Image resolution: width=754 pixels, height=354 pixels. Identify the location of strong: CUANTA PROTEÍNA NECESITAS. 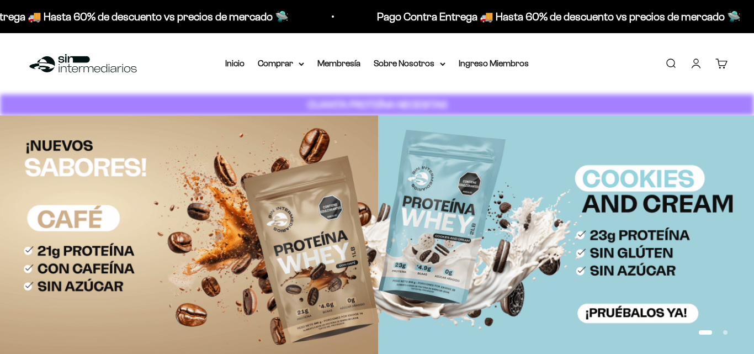
(377, 104).